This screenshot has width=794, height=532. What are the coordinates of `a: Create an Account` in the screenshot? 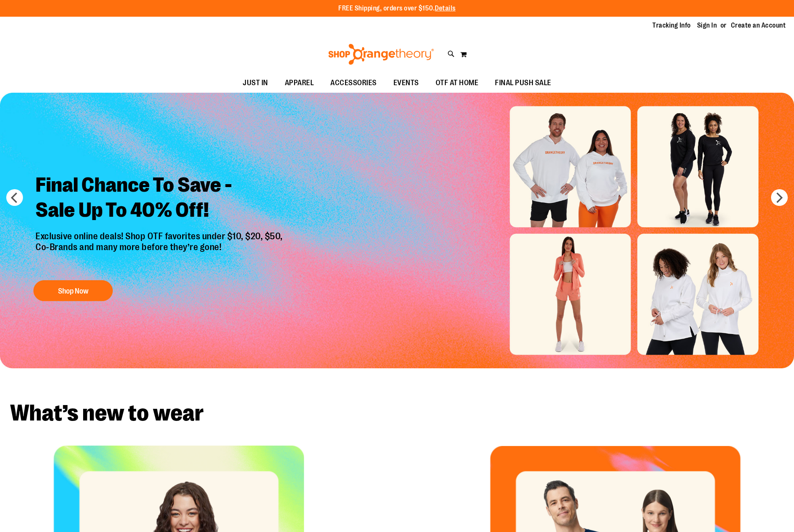 It's located at (758, 25).